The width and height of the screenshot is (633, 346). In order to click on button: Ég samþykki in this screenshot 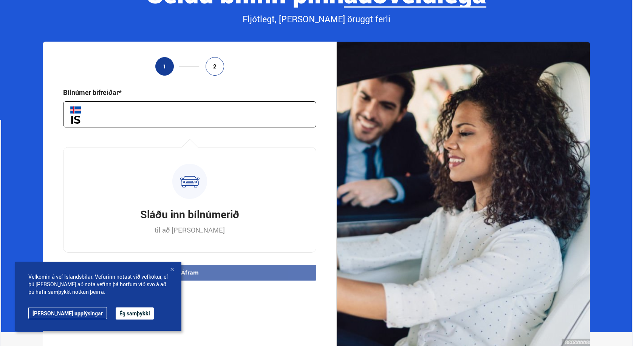, I will do `click(134, 313)`.